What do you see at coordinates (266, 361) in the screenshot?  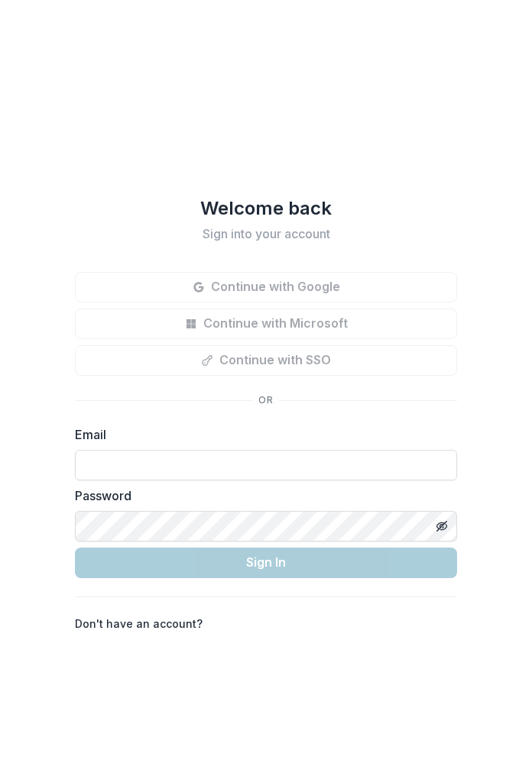 I see `button: Continue with SSO` at bounding box center [266, 361].